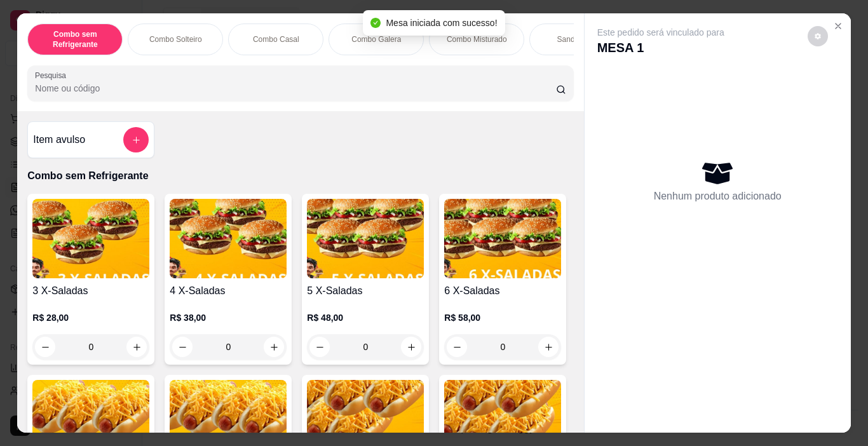 Image resolution: width=868 pixels, height=446 pixels. Describe the element at coordinates (661, 32) in the screenshot. I see `p: Este pedido será vinculado para` at that location.